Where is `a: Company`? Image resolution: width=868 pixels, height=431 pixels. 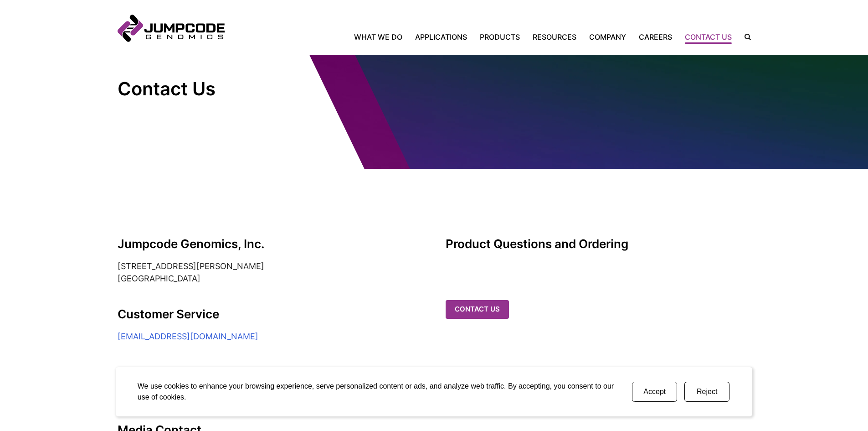
a: Company is located at coordinates (607, 37).